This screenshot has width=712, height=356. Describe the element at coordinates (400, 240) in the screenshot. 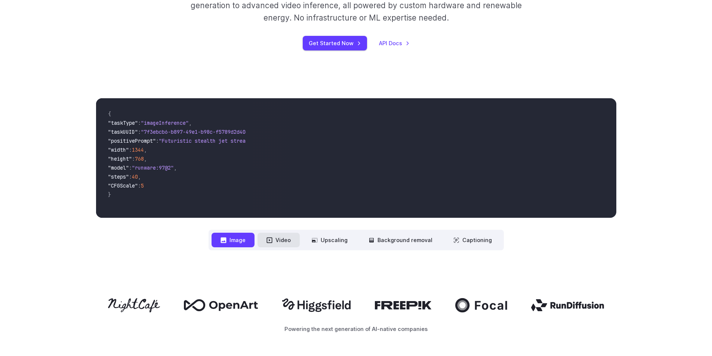

I see `button: Background removal` at that location.